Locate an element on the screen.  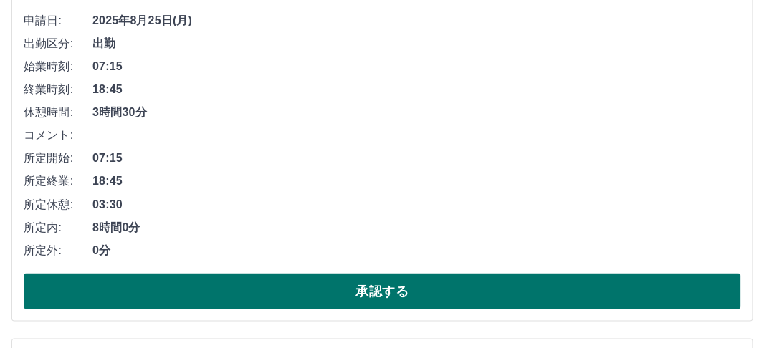
span: 申請日: is located at coordinates (58, 21).